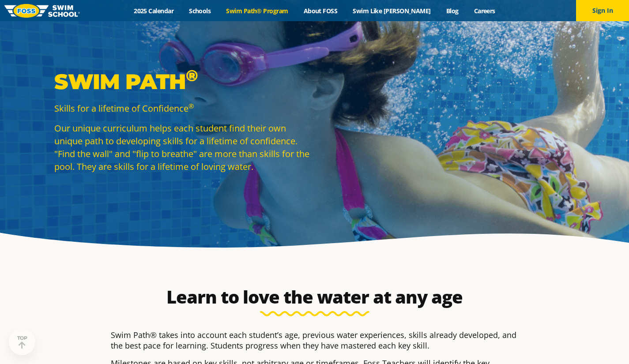  What do you see at coordinates (183, 108) in the screenshot?
I see `p: Skills for a lifetime of Confidence` at bounding box center [183, 108].